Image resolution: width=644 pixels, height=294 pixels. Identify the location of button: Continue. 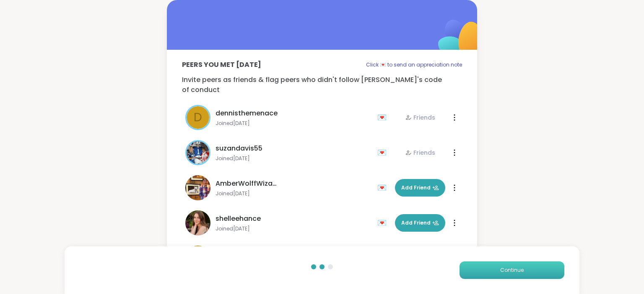
(512, 271).